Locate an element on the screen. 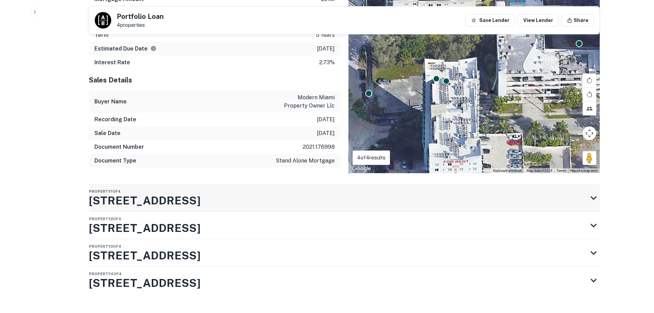  h6: Document Type is located at coordinates (115, 161).